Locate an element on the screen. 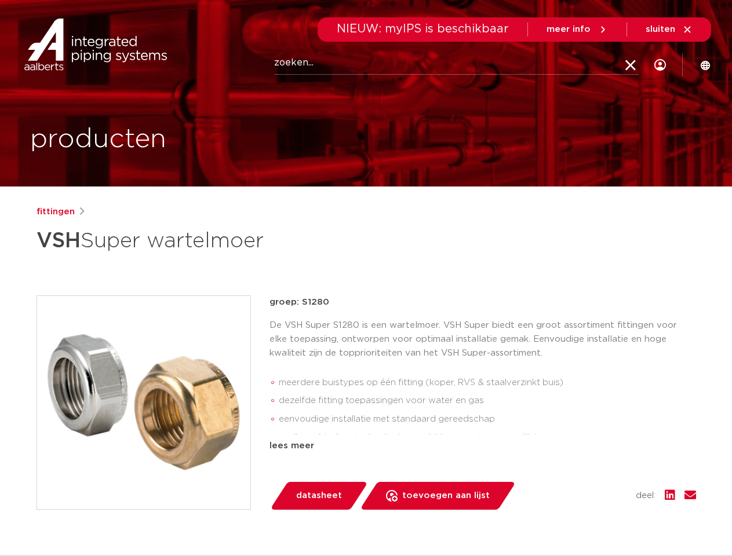  li: eenvoudige installatie met standaard gereedschap is located at coordinates (487, 420).